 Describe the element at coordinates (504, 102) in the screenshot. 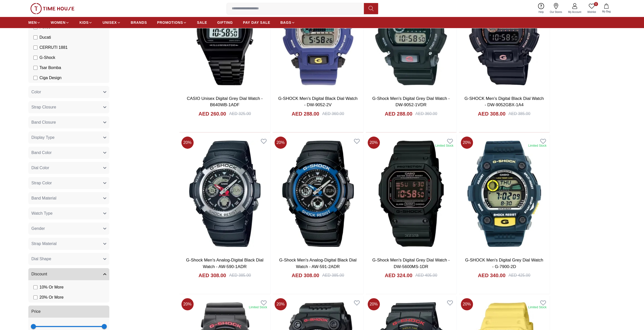

I see `a: G-SHOCK Men's Digital Black Dial Watch - DW-9052GBX-1A4` at that location.